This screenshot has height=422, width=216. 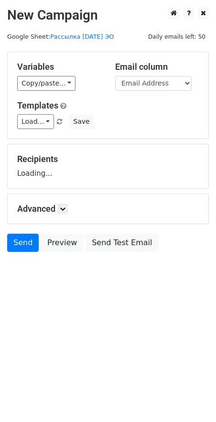 What do you see at coordinates (108, 15) in the screenshot?
I see `h2: New Campaign` at bounding box center [108, 15].